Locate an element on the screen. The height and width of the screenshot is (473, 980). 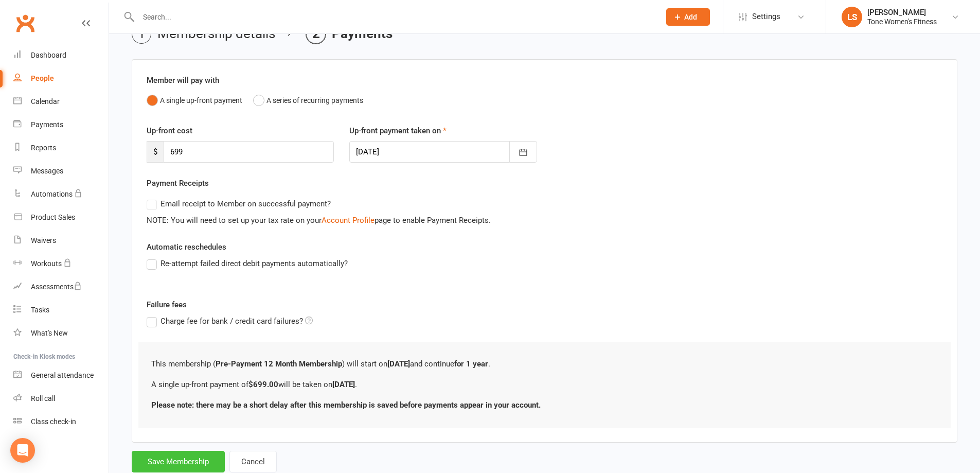
label: Email receipt to Member on successful payment? is located at coordinates (239, 203).